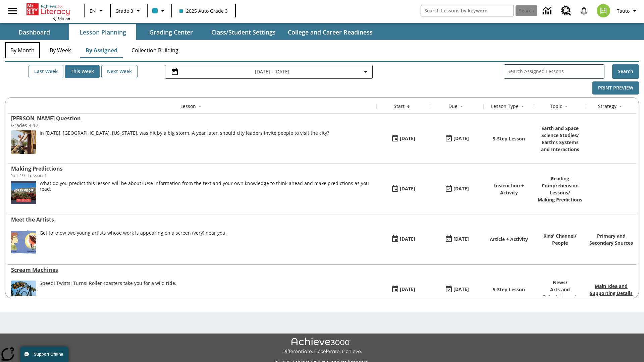  I want to click on button: Profile/Settings, so click(627, 11).